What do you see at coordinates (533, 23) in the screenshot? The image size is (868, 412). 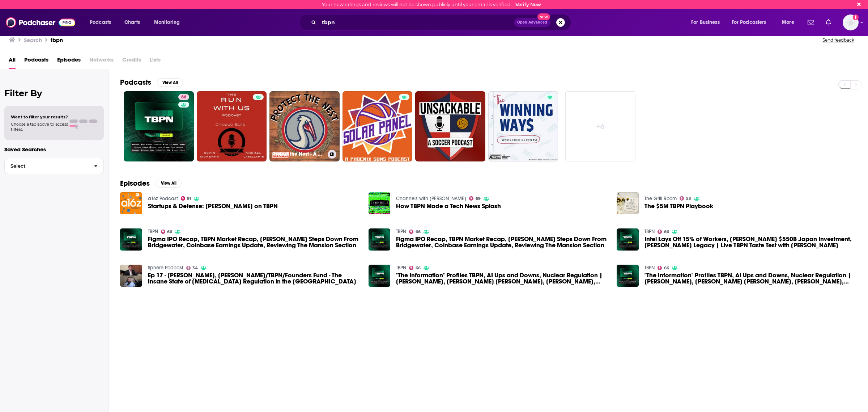 I see `button: Open AdvancedNew` at bounding box center [533, 23].